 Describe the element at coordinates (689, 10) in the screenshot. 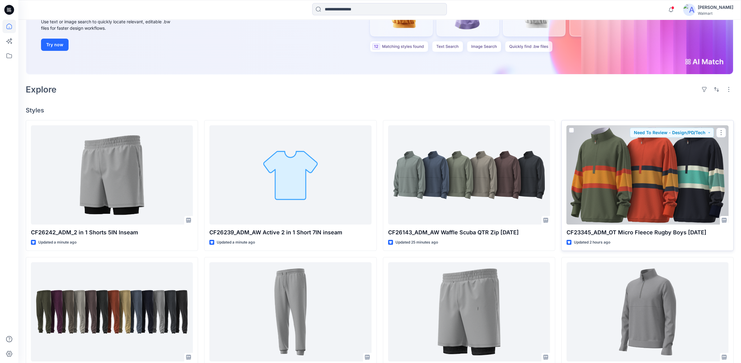

I see `img: avatar` at that location.